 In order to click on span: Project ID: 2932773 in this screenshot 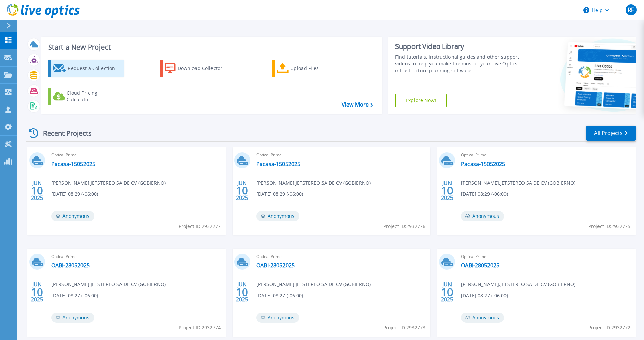, I will do `click(404, 327)`.